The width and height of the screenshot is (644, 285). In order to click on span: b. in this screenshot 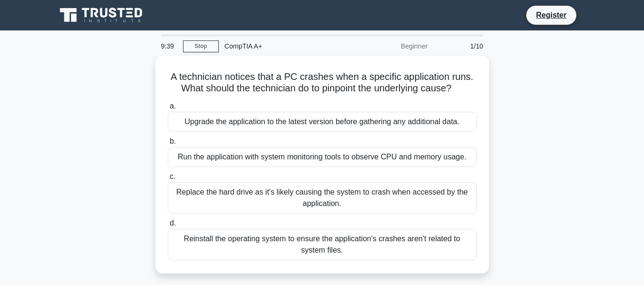, I will do `click(173, 141)`.